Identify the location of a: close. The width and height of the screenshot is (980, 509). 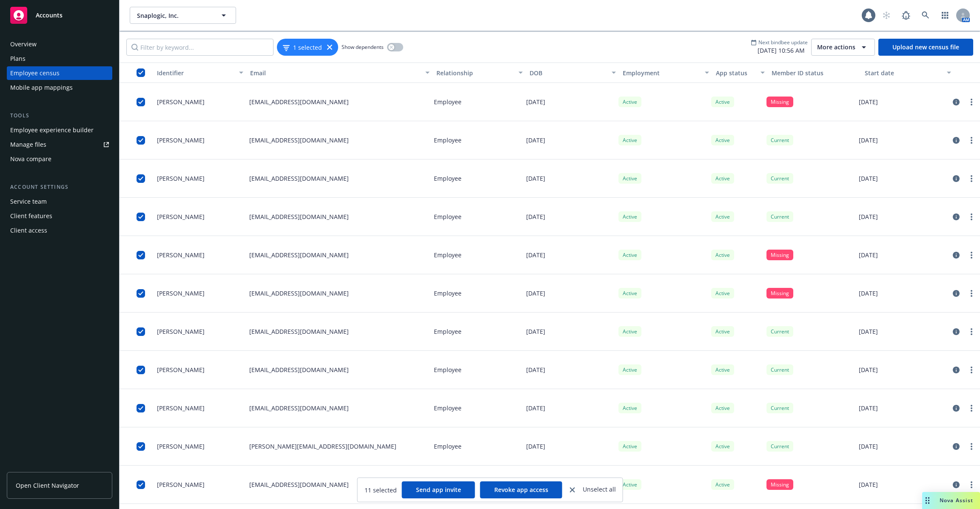
(572, 490).